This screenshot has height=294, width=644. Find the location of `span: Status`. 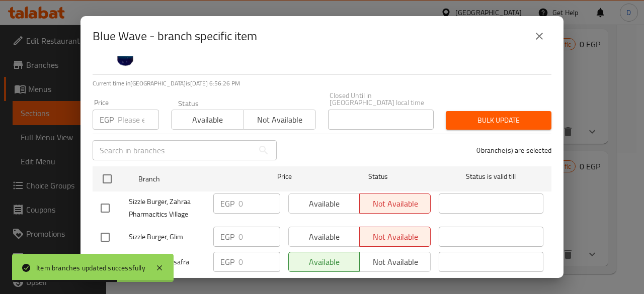

span: Status is located at coordinates (378, 176).